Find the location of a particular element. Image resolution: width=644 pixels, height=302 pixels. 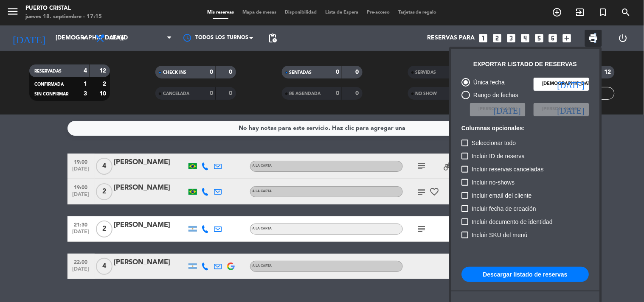

div: Única fecha is located at coordinates (487, 83).